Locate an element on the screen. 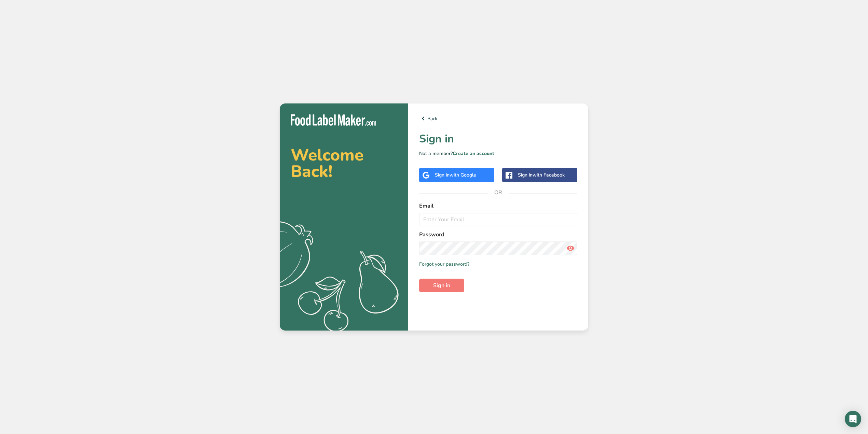  button: Sign in is located at coordinates (442, 285).